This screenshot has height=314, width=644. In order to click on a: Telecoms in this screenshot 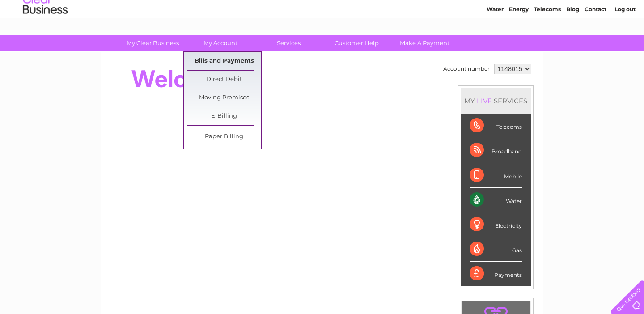, I will do `click(547, 41)`.